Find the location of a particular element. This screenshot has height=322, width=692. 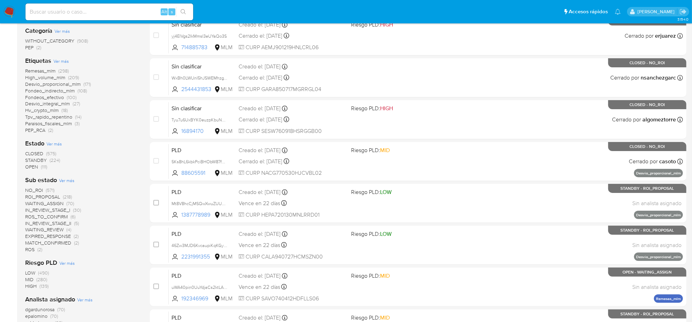

a: Notificaciones is located at coordinates (617, 12).